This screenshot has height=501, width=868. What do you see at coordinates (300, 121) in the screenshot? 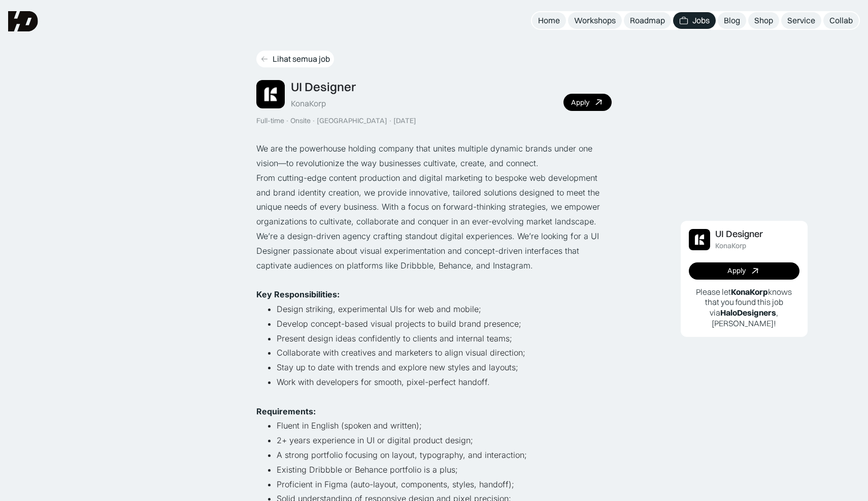
I see `div: Onsite` at bounding box center [300, 121].